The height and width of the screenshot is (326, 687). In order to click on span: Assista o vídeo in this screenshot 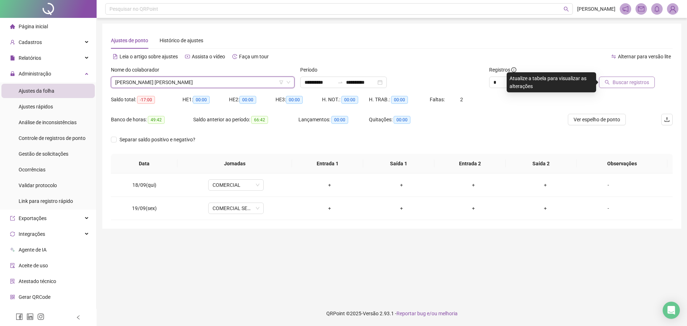, I will do `click(208, 57)`.